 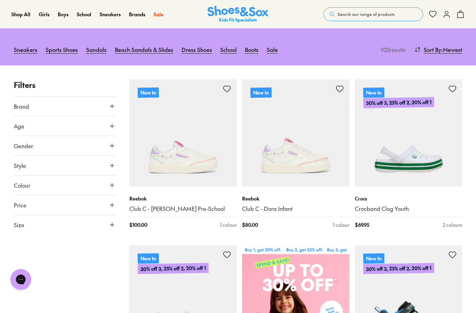 I want to click on a: Shop All, so click(x=21, y=14).